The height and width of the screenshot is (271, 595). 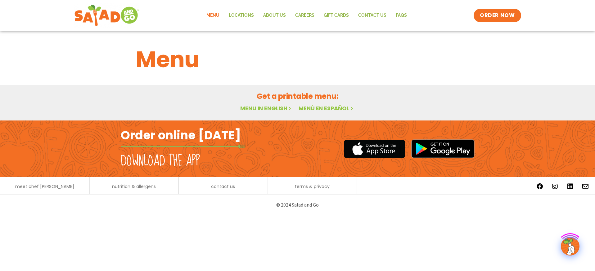 I want to click on a: nutrition & allergens, so click(x=134, y=187).